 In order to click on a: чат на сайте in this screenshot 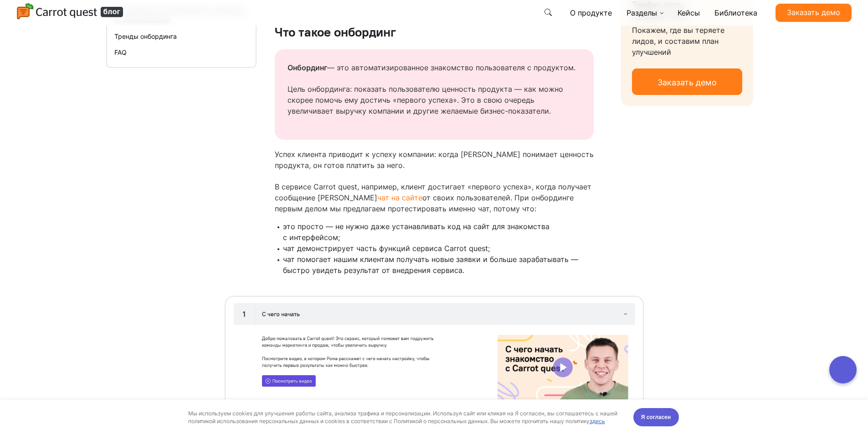, I will do `click(399, 197)`.